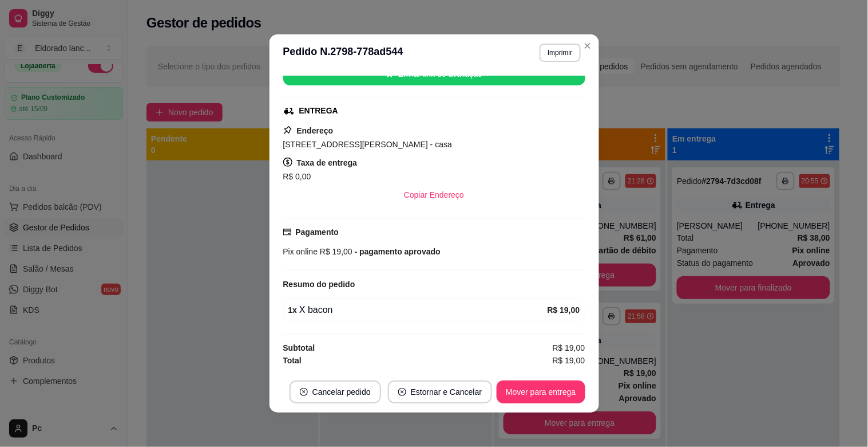 The image size is (868, 447). What do you see at coordinates (288, 130) in the screenshot?
I see `span: pushpin` at bounding box center [288, 130].